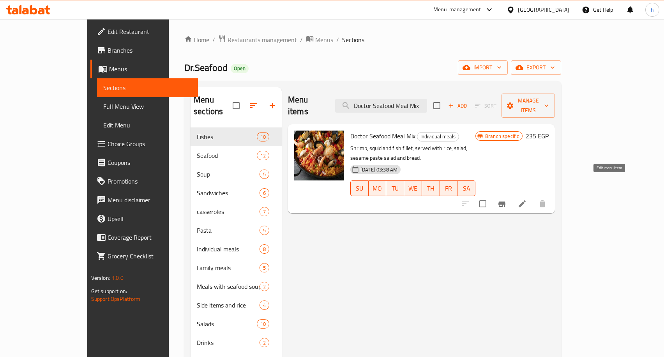 This screenshot has height=357, width=664. Describe the element at coordinates (228, 286) in the screenshot. I see `div: Meals with seafood soup` at that location.